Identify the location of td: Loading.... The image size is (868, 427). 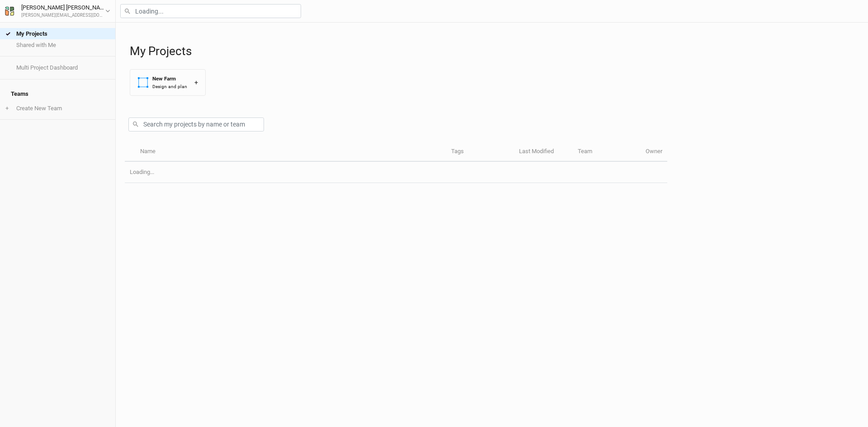
(396, 172).